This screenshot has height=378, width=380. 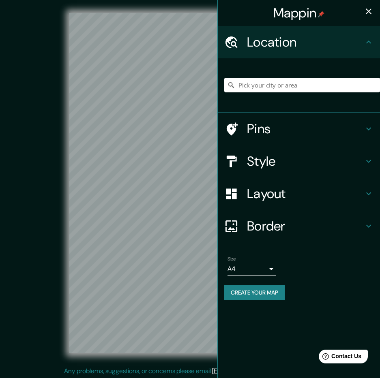 What do you see at coordinates (299, 13) in the screenshot?
I see `h4: Mappin` at bounding box center [299, 13].